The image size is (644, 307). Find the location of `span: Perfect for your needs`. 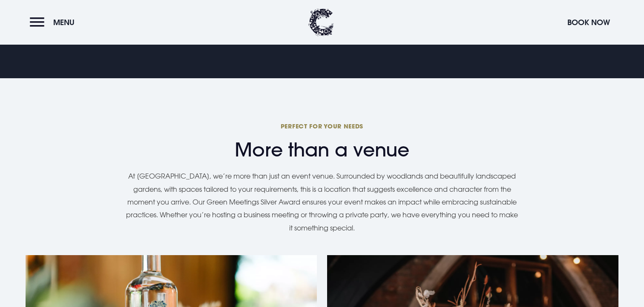

span: Perfect for your needs is located at coordinates (322, 126).